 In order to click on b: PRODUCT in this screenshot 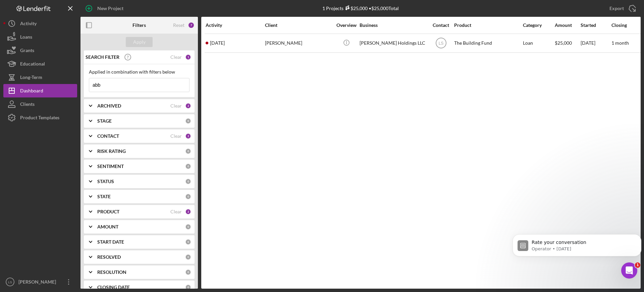, I will do `click(108, 211)`.